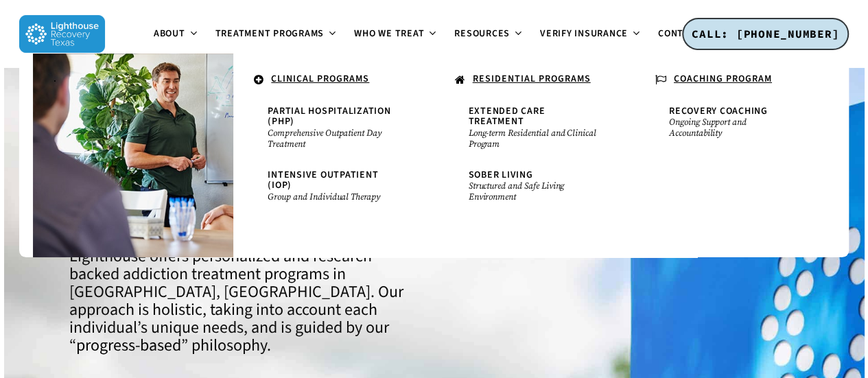 The image size is (868, 378). Describe the element at coordinates (396, 35) in the screenshot. I see `a: Who We Treat` at that location.